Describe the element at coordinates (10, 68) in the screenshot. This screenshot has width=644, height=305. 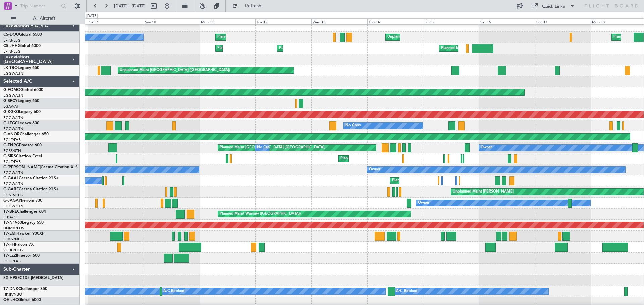
I see `span: LX-TRO` at that location.